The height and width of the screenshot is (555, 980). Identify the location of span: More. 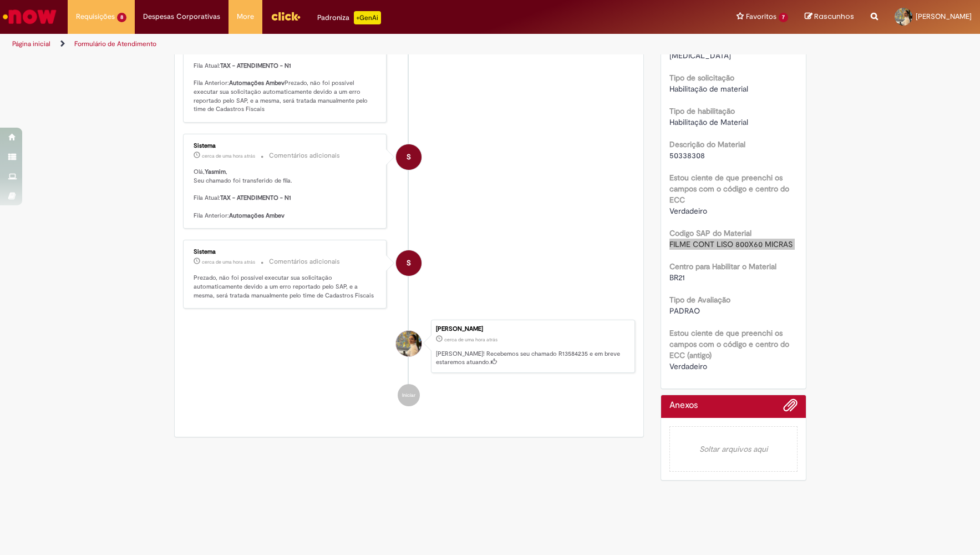
(245, 17).